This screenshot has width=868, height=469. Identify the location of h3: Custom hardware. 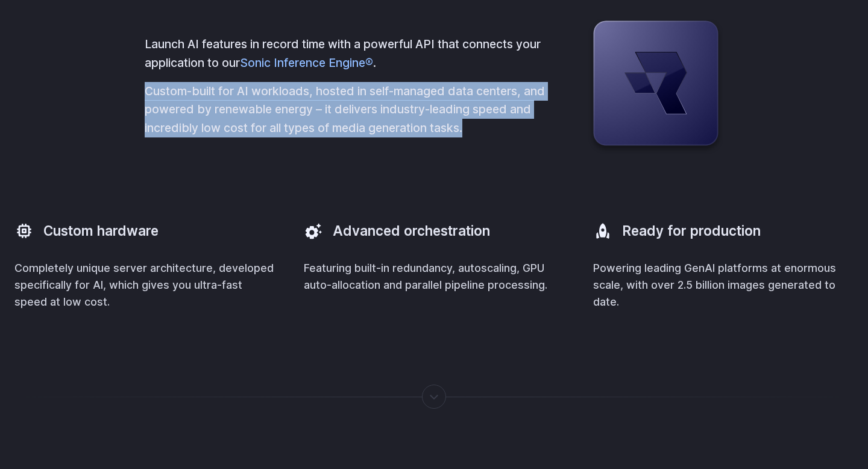
(101, 231).